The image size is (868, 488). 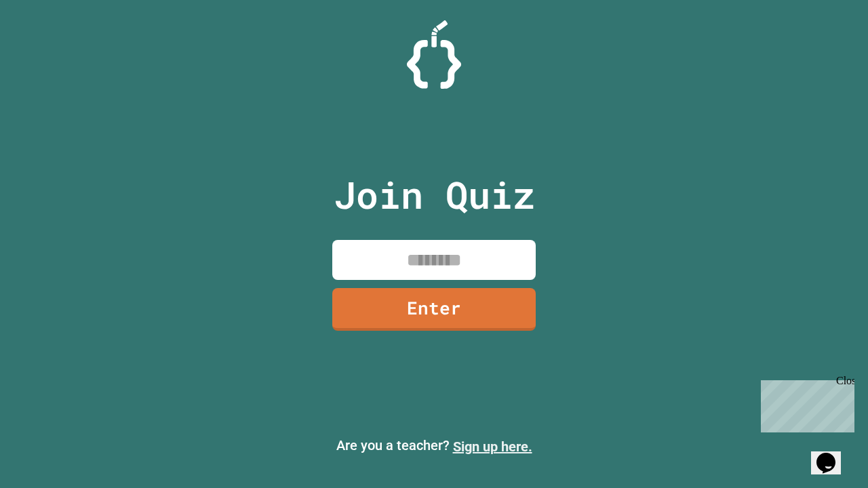 What do you see at coordinates (493, 447) in the screenshot?
I see `a: Sign up here.` at bounding box center [493, 447].